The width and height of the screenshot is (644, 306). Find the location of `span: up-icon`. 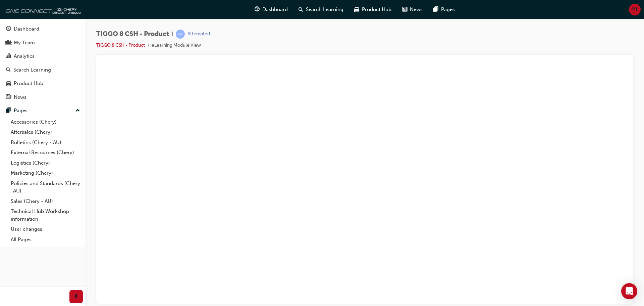

span: up-icon is located at coordinates (78, 111).